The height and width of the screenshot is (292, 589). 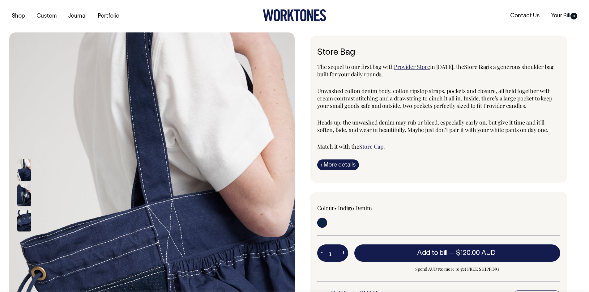 I want to click on button: Add to bill —$120.00 AUD, so click(x=457, y=253).